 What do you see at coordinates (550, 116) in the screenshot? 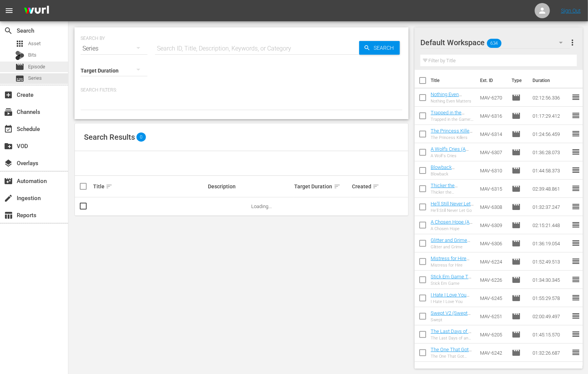
I see `td: 01:17:29.412` at bounding box center [550, 116].